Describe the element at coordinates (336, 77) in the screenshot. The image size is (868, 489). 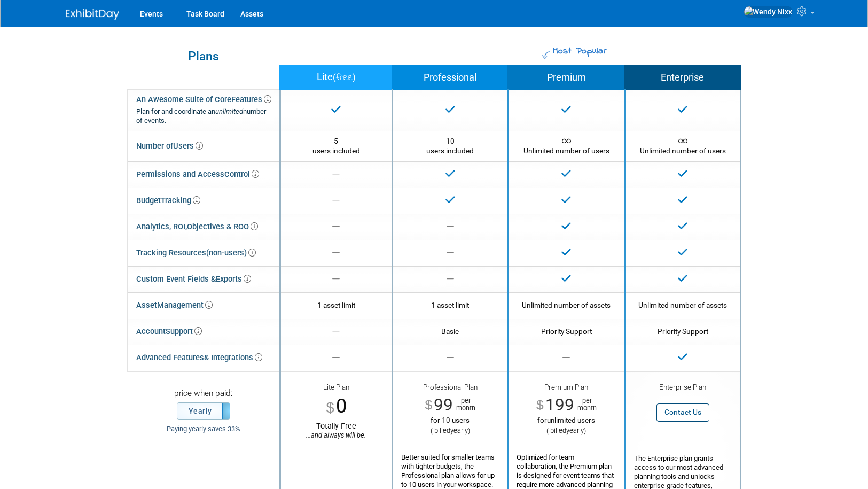
I see `th: Lite` at that location.